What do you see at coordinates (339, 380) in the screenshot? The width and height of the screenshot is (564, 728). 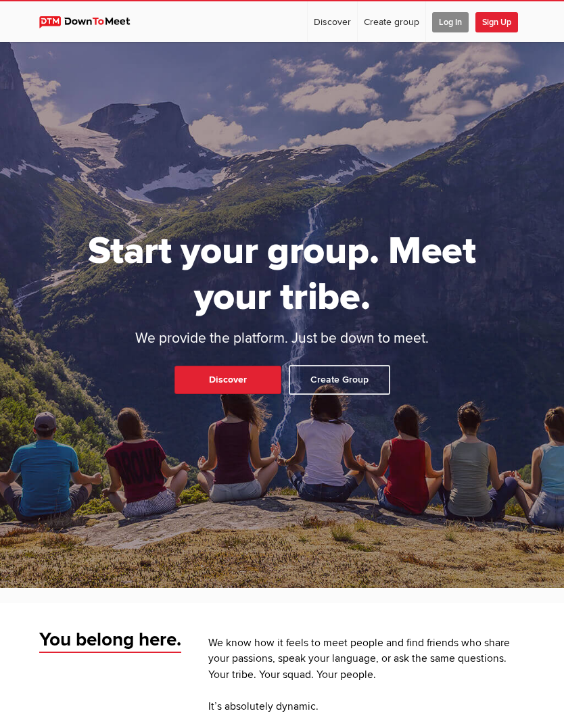 I see `a: Create Group` at bounding box center [339, 380].